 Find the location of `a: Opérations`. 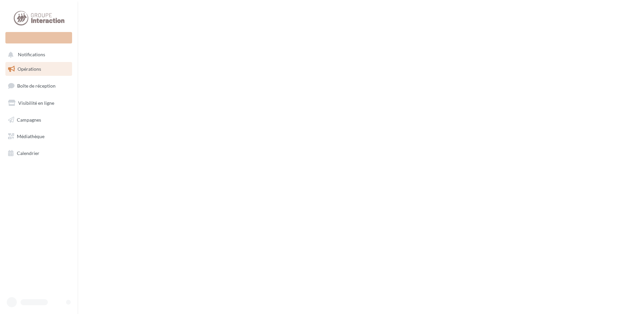

a: Opérations is located at coordinates (39, 69).